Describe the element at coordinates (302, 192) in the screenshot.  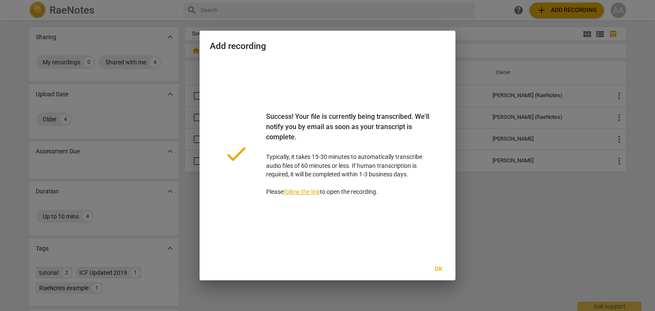
I see `a: follow the link` at that location.